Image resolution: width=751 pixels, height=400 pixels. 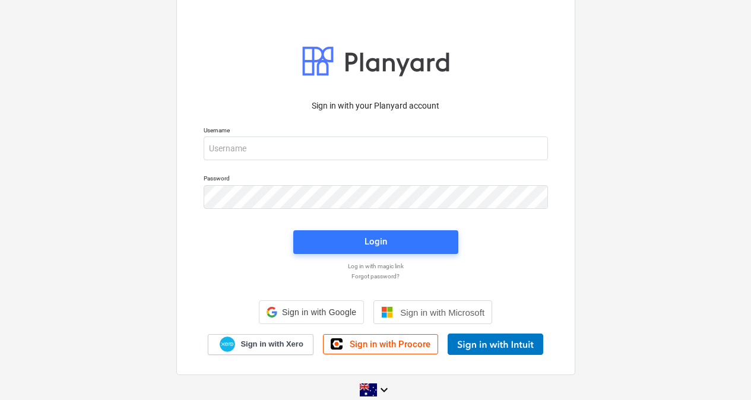 What do you see at coordinates (376, 242) in the screenshot?
I see `div: Login` at bounding box center [376, 242].